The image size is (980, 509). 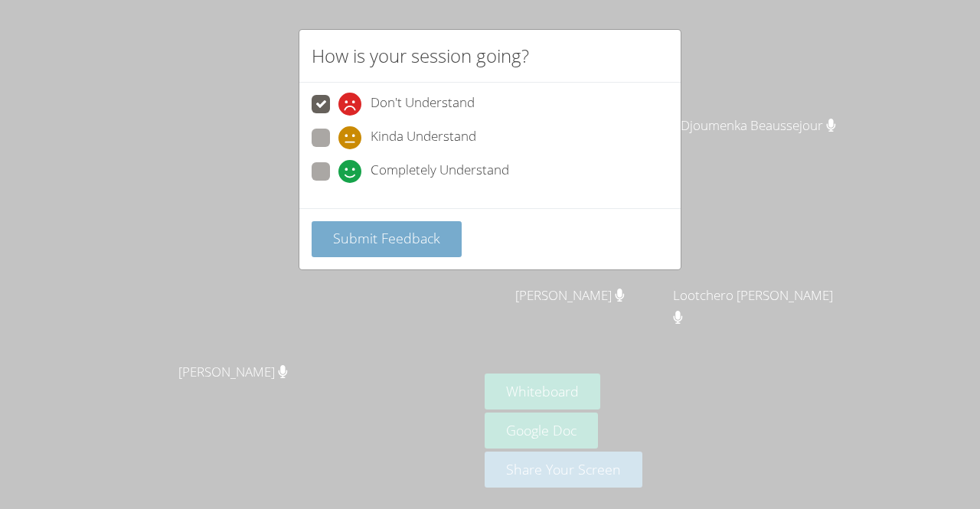 I want to click on h2: How is your session going?, so click(x=420, y=56).